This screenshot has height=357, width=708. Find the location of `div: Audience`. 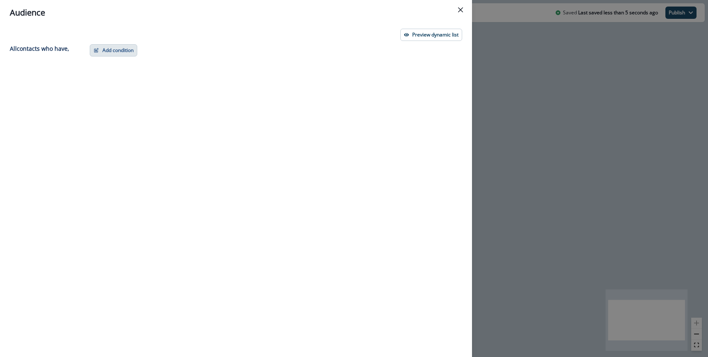

div: Audience is located at coordinates (236, 13).